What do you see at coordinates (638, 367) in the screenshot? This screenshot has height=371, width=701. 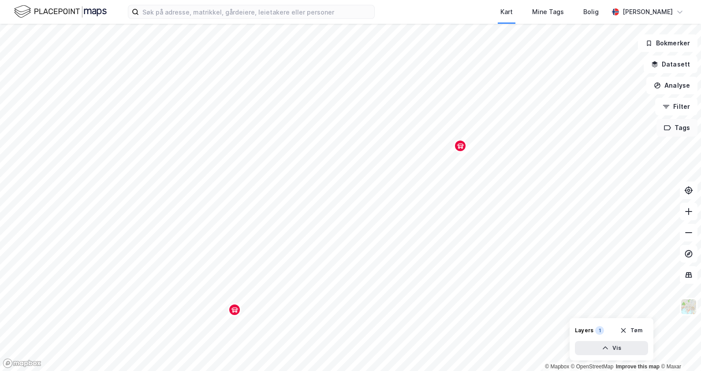 I see `a: Improve this map` at bounding box center [638, 367].